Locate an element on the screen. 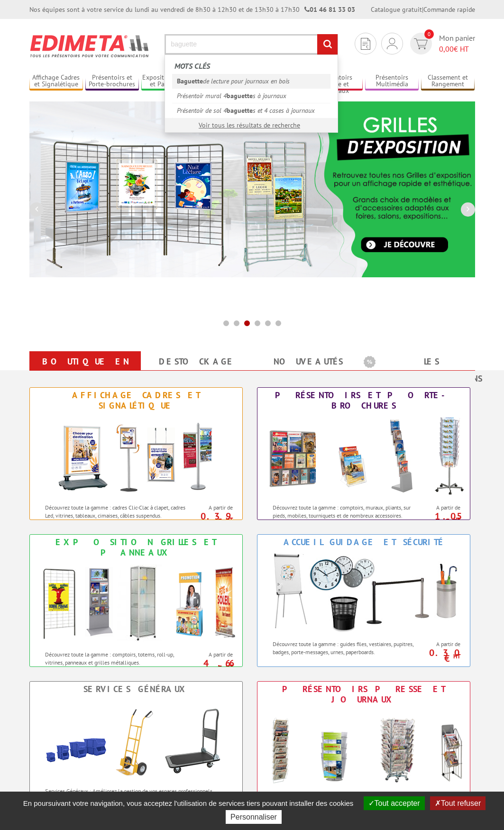 This screenshot has width=504, height=830. div: Affichage Cadres et Signalétique is located at coordinates (136, 401).